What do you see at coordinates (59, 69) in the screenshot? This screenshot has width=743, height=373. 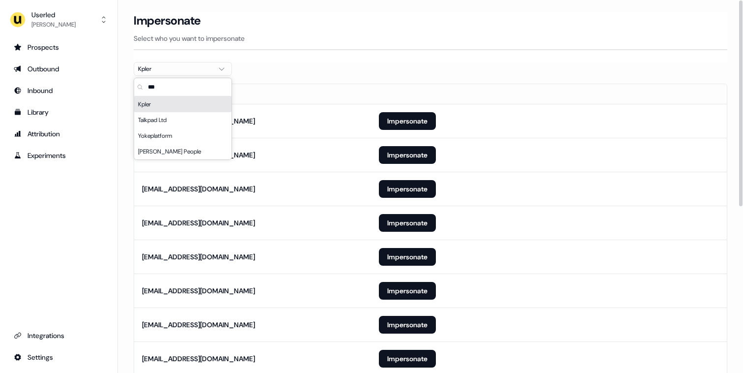 I see `a: Go to outbound experience` at bounding box center [59, 69].